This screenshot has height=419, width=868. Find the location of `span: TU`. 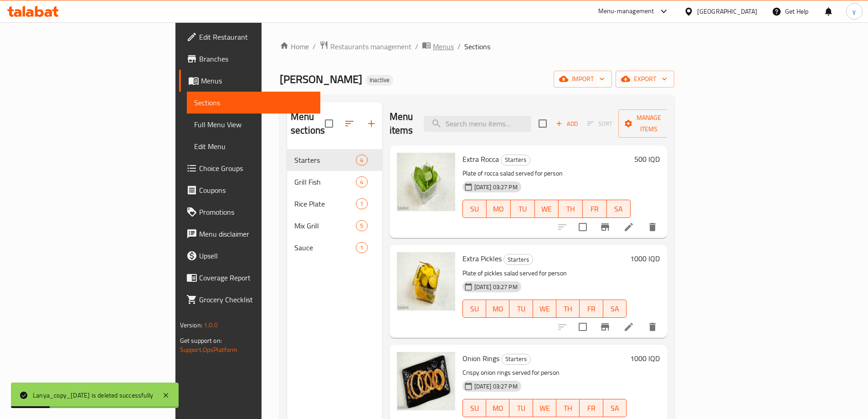

span: TU is located at coordinates (521, 309).